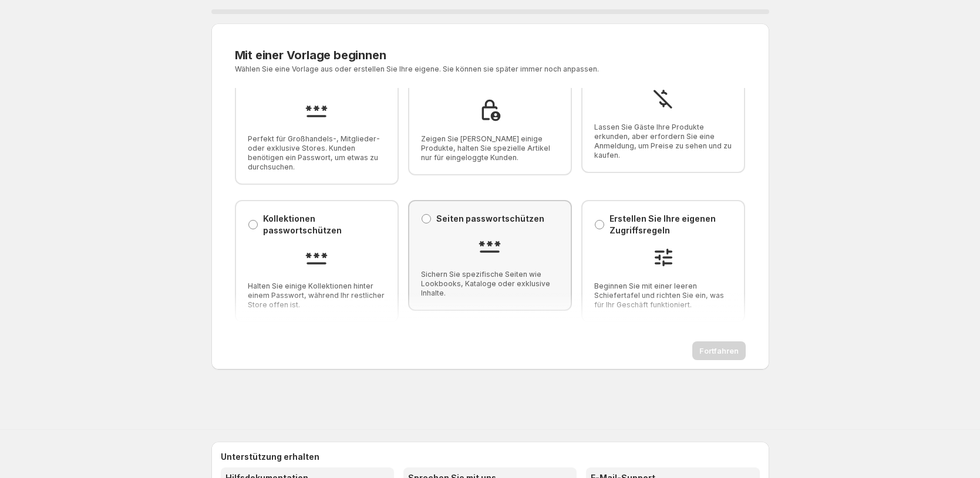 This screenshot has height=478, width=980. What do you see at coordinates (311, 55) in the screenshot?
I see `span: Mit einer Vorlage beginnen` at bounding box center [311, 55].